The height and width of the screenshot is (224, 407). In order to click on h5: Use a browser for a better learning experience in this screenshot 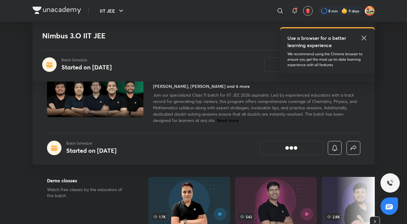, I will do `click(317, 42)`.